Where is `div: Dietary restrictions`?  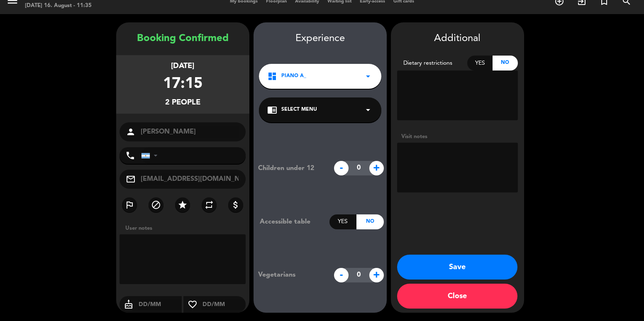 div: Dietary restrictions is located at coordinates (433, 63).